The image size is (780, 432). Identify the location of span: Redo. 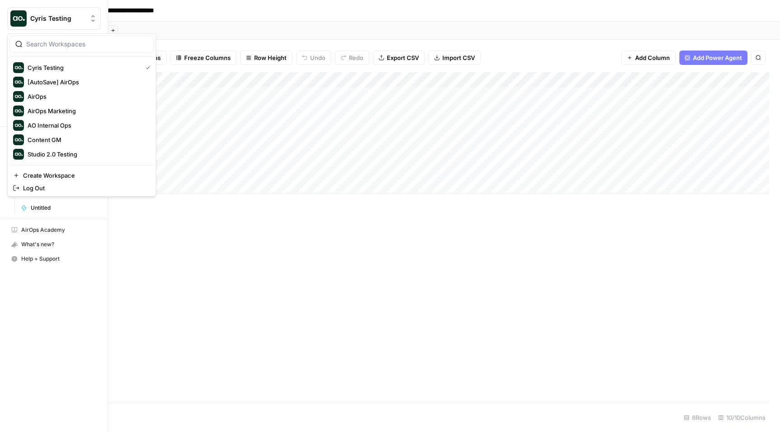
(356, 58).